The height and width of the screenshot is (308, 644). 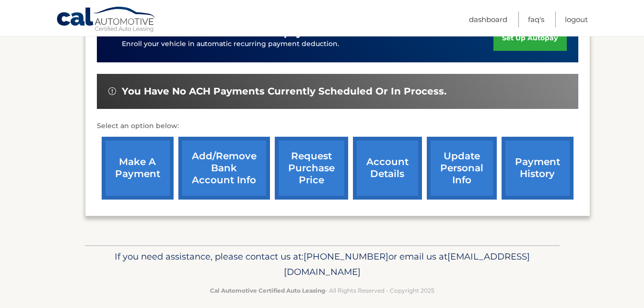 I want to click on p: Select an option below:, so click(x=338, y=126).